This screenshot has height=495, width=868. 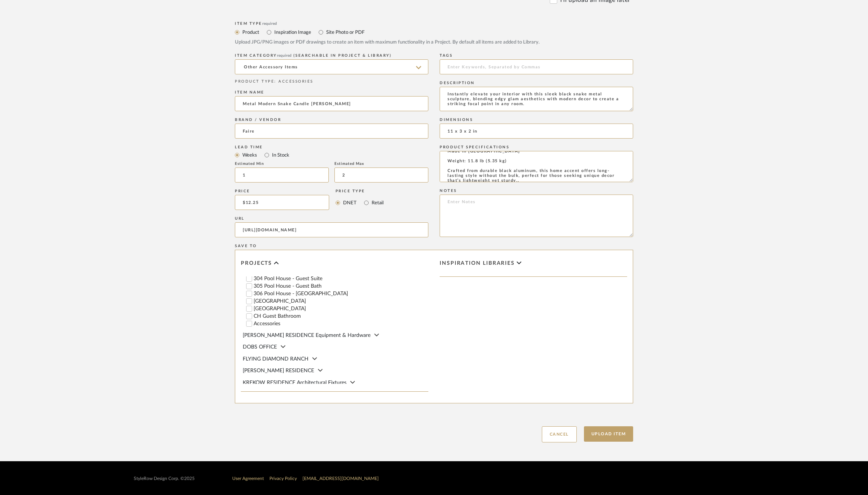 What do you see at coordinates (282, 175) in the screenshot?
I see `input: Estimated Min` at bounding box center [282, 175].